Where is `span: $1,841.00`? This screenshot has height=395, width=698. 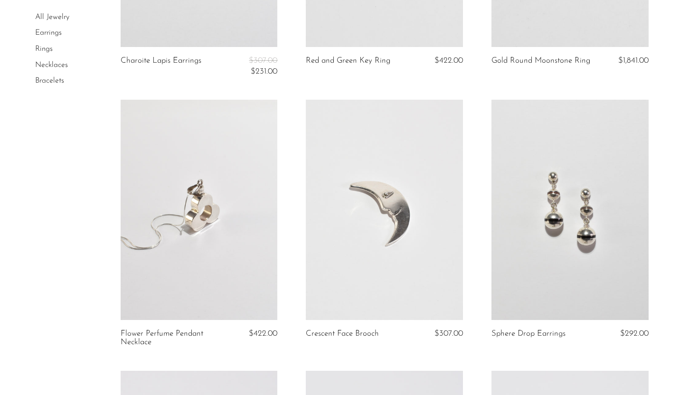 span: $1,841.00 is located at coordinates (633, 60).